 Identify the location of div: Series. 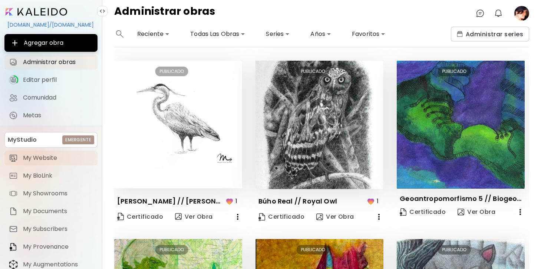
(277, 34).